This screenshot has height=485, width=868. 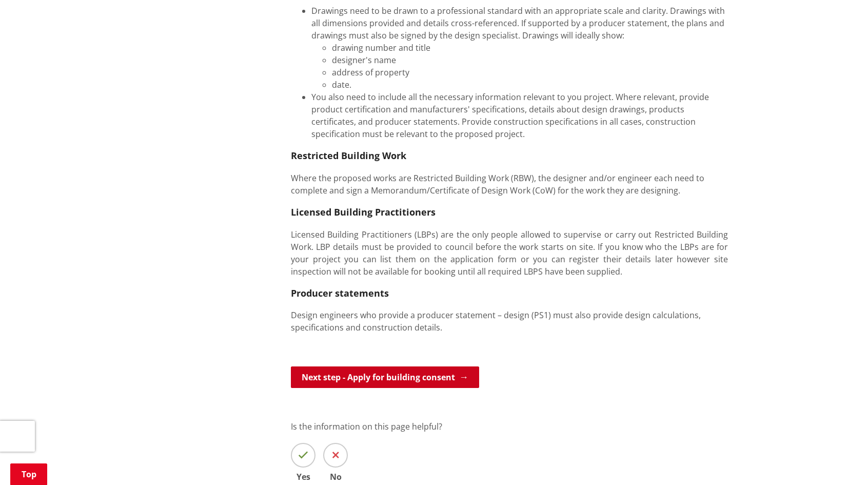 I want to click on a: Next step - Apply for building consent, so click(x=385, y=377).